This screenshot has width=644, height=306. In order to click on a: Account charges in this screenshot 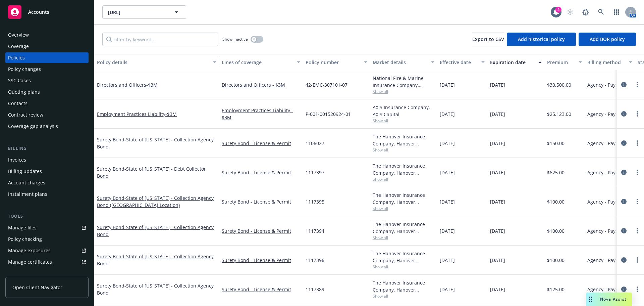, I will do `click(47, 182)`.